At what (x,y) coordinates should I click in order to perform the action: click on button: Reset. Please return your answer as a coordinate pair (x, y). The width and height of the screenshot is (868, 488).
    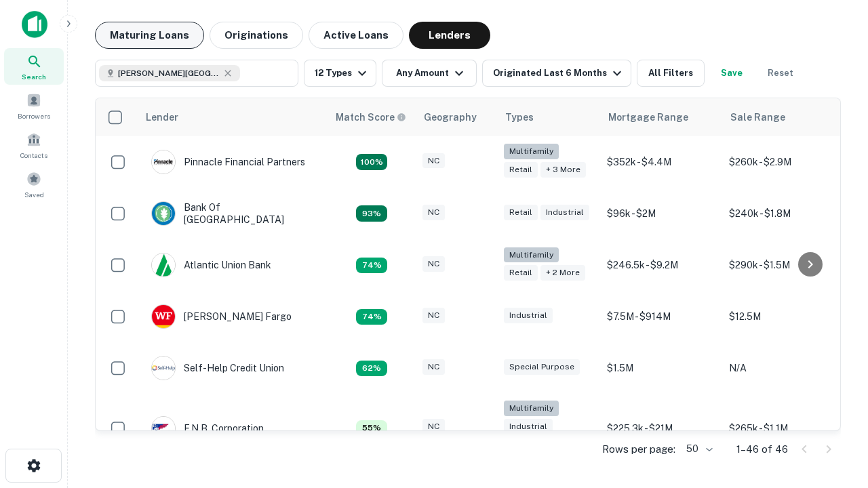
    Looking at the image, I should click on (781, 73).